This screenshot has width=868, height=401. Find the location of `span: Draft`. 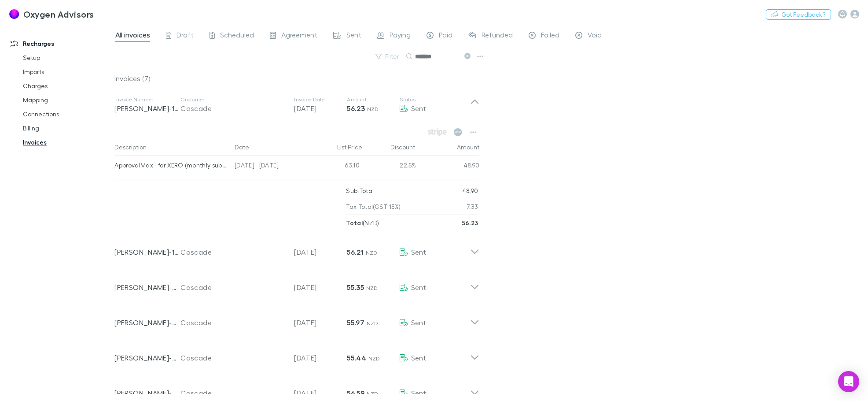

span: Draft is located at coordinates (185, 36).